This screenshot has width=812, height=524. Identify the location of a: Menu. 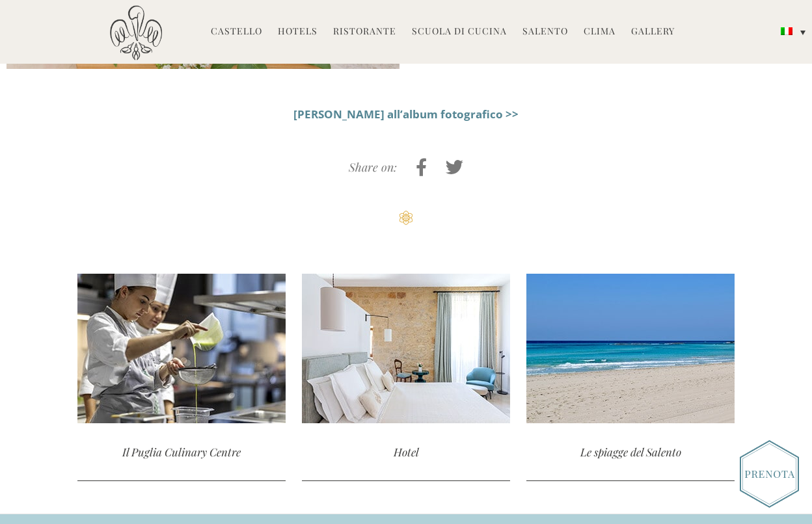
(379, 74).